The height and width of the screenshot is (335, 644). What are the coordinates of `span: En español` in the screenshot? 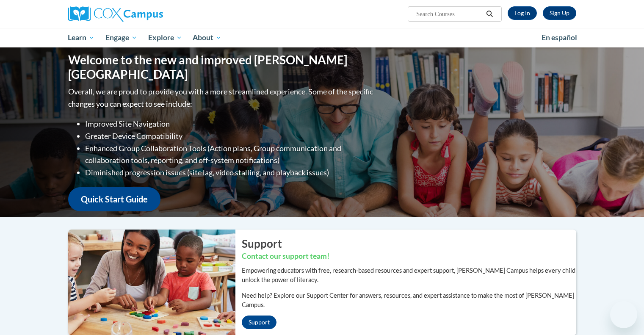 It's located at (559, 37).